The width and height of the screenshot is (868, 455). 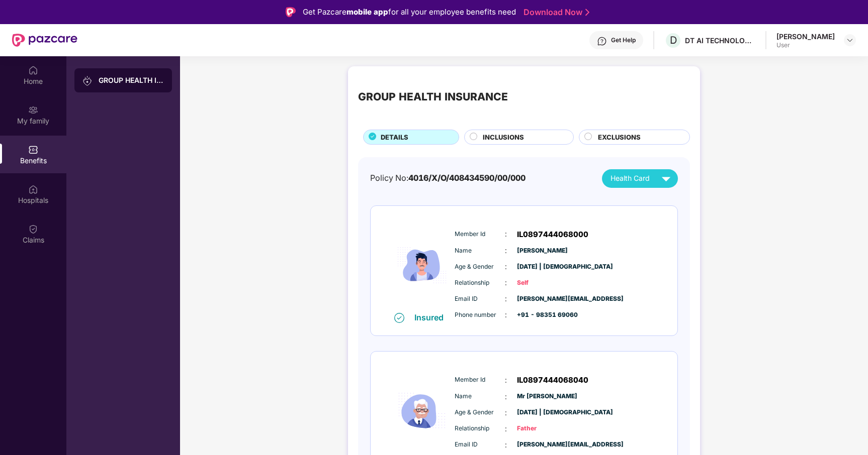 I want to click on img: New Pazcare Logo, so click(x=45, y=40).